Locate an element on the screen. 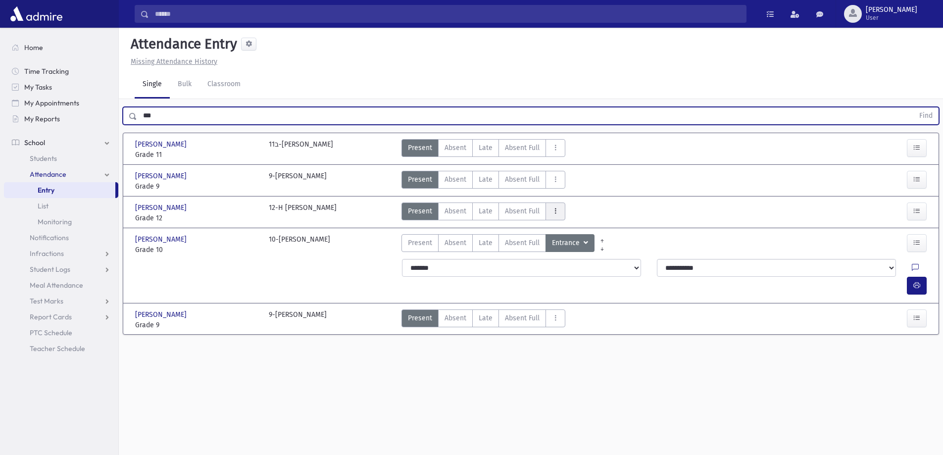 The height and width of the screenshot is (455, 943). input: Search is located at coordinates (448, 14).